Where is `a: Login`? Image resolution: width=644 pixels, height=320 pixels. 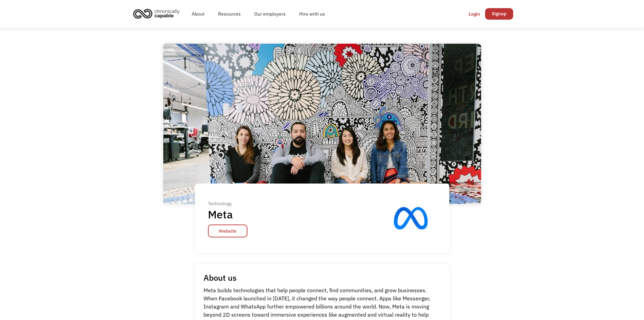
a: Login is located at coordinates (474, 14).